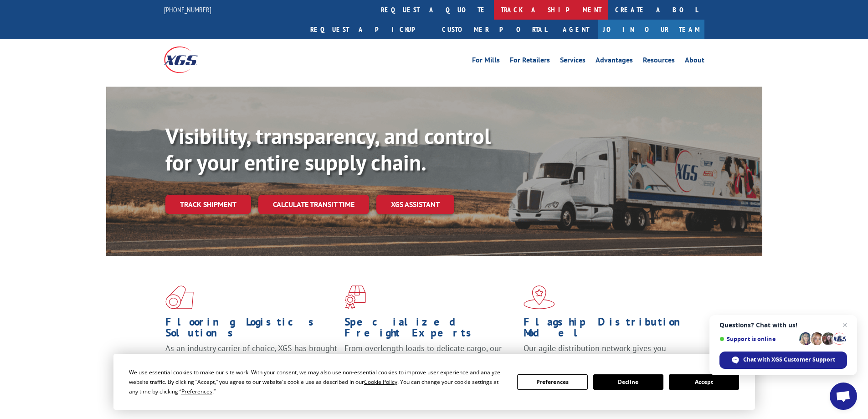 The image size is (868, 419). Describe the element at coordinates (369, 29) in the screenshot. I see `a: Request a pickup` at that location.